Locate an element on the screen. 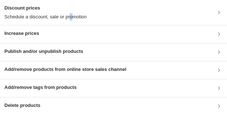 The height and width of the screenshot is (115, 227). h3: Publish and/or unpublish products is located at coordinates (44, 51).